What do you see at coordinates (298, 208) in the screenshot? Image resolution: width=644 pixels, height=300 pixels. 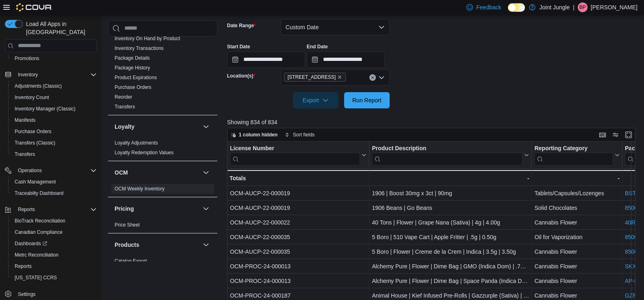 I see `div: OCM-AUCP-22-000019` at bounding box center [298, 208].